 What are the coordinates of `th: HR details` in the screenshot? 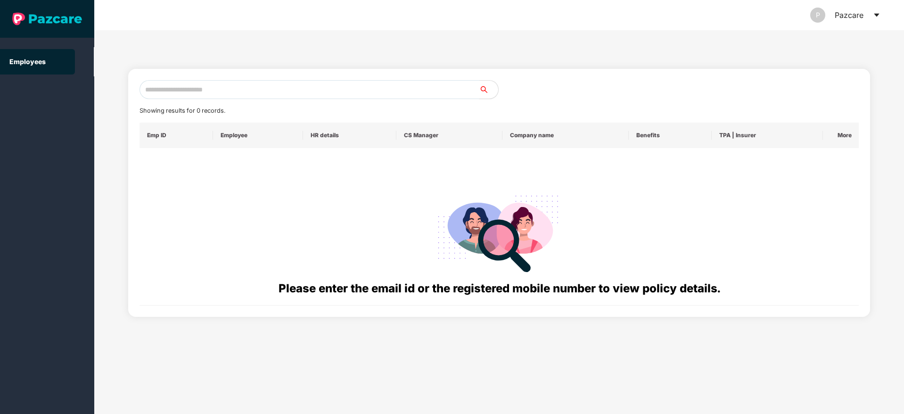 It's located at (349, 135).